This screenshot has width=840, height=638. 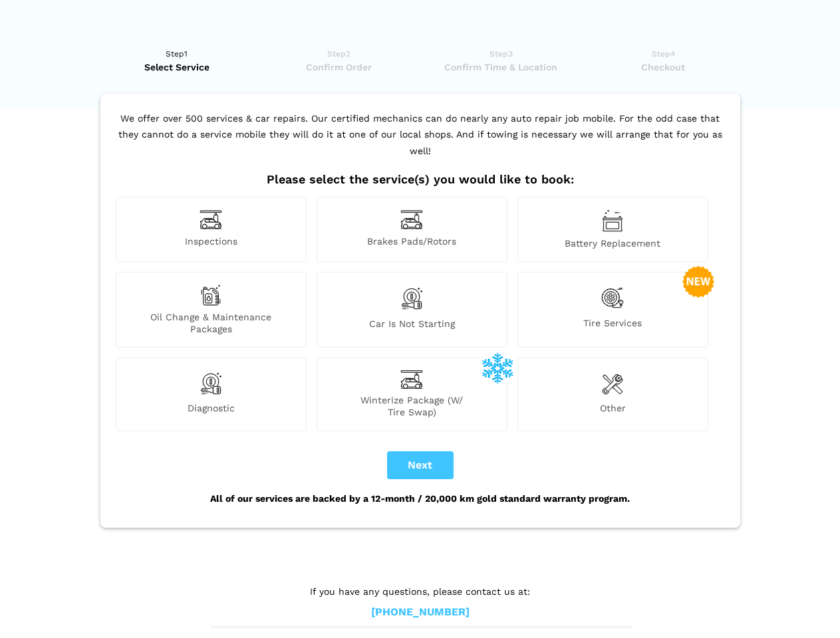 What do you see at coordinates (211, 242) in the screenshot?
I see `span: Inspections` at bounding box center [211, 242].